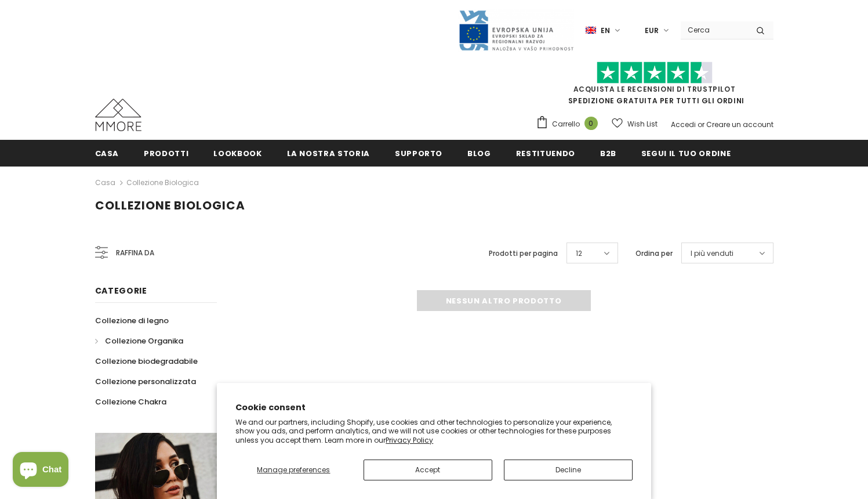 This screenshot has width=868, height=499. What do you see at coordinates (685, 153) in the screenshot?
I see `span: Segui il tuo ordine` at bounding box center [685, 153].